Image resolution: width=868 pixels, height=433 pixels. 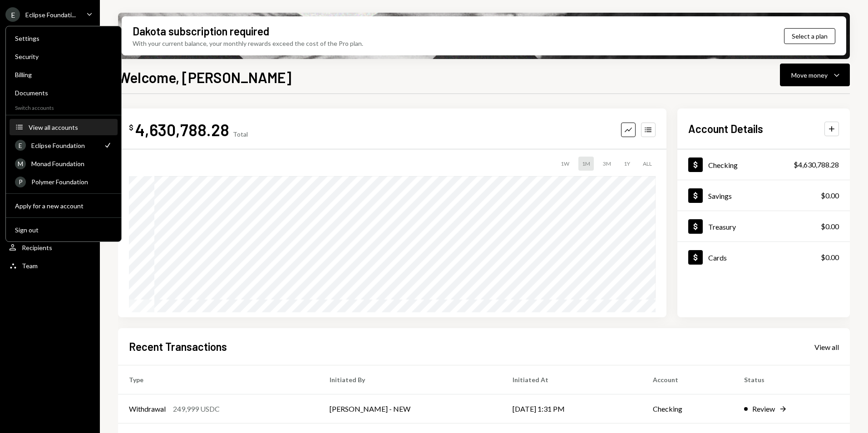 What do you see at coordinates (63, 93) in the screenshot?
I see `a: Documents` at bounding box center [63, 93].